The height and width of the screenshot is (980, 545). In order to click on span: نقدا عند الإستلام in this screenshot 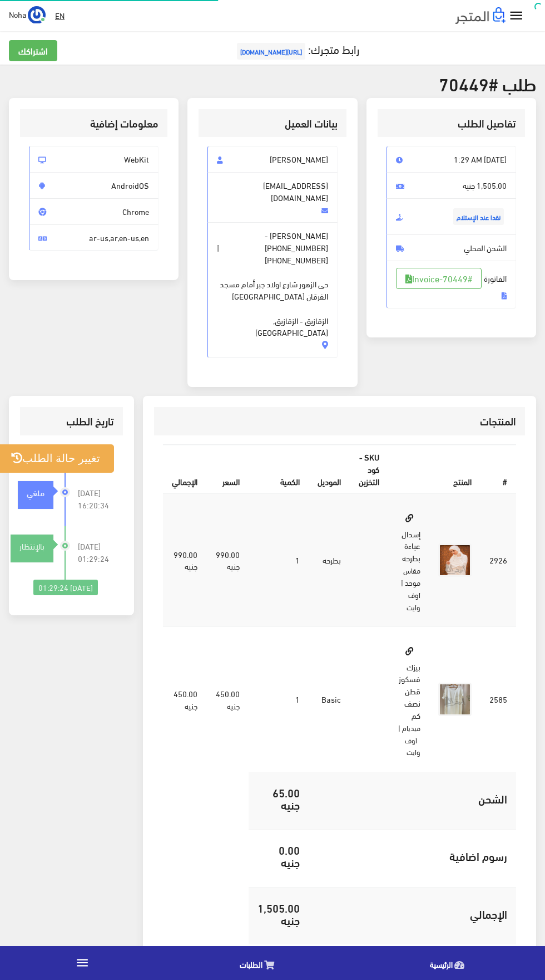, I will do `click(479, 217)`.